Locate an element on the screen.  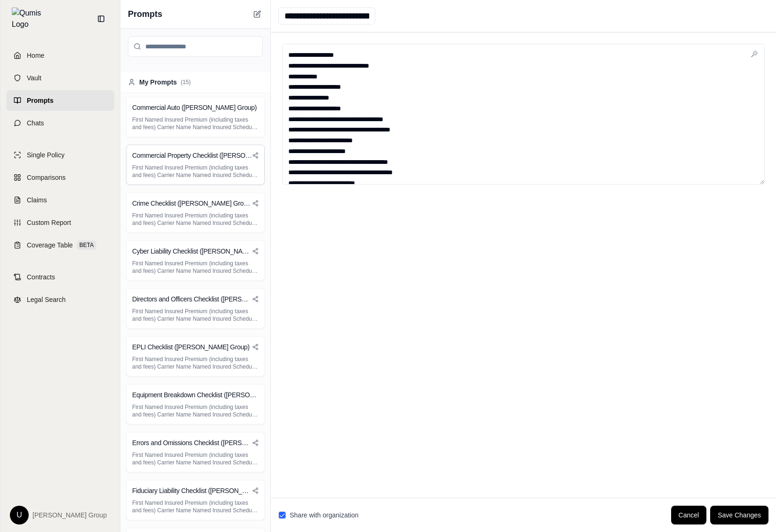
span: Contracts is located at coordinates (41, 277).